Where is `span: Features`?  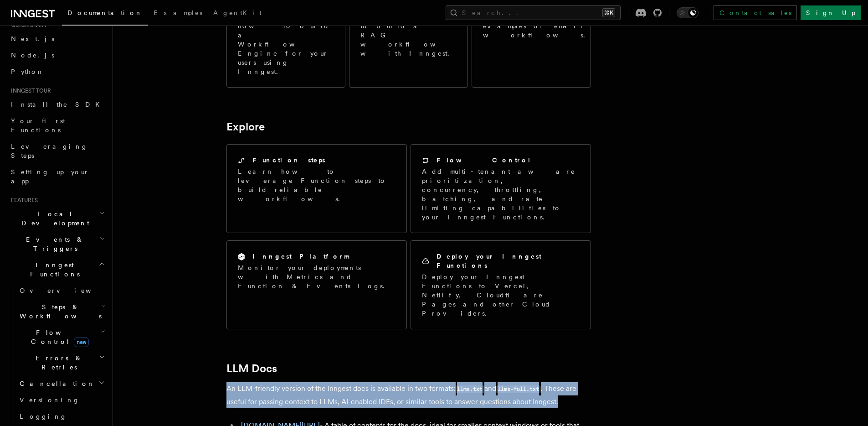
span: Features is located at coordinates (22, 200).